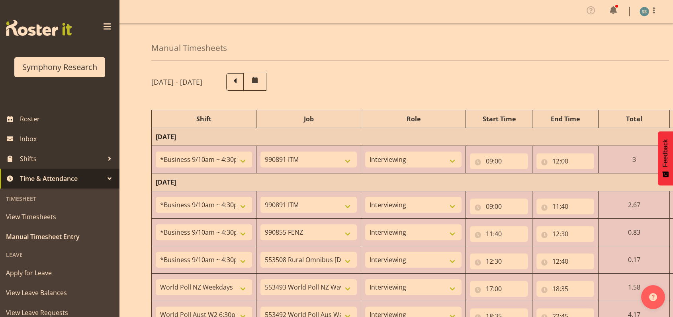 Image resolution: width=673 pixels, height=317 pixels. Describe the element at coordinates (62, 179) in the screenshot. I see `span: Time & Attendance` at that location.